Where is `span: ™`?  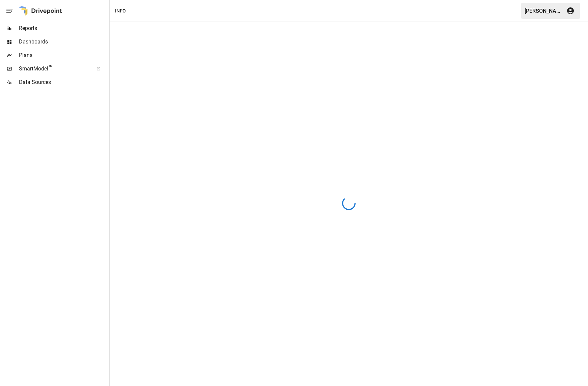 span: ™ is located at coordinates (50, 68).